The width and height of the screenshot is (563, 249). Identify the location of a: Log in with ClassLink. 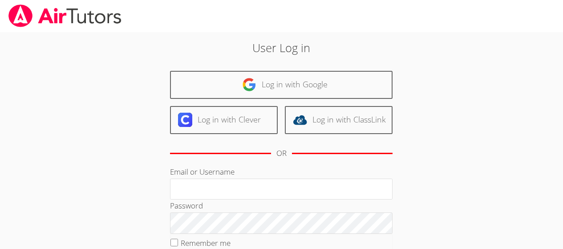
(339, 120).